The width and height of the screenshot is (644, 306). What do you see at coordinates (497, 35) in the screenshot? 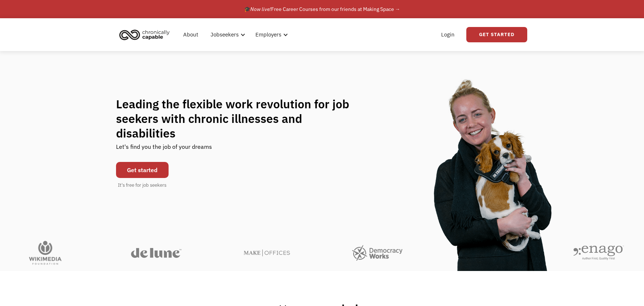
I see `a: Get Started` at bounding box center [497, 35].